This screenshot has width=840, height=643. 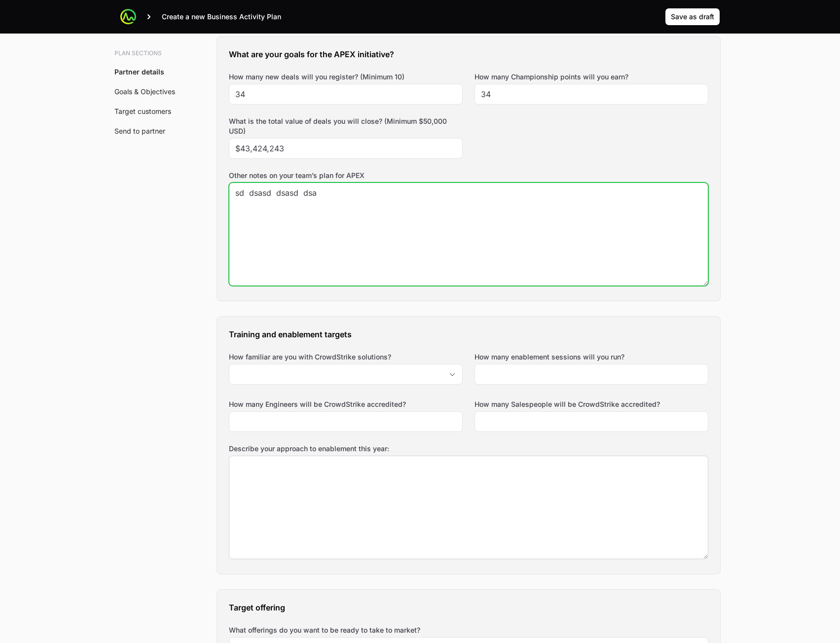 What do you see at coordinates (346, 357) in the screenshot?
I see `label: How familiar are you with CrowdStrike solutions?` at bounding box center [346, 357].